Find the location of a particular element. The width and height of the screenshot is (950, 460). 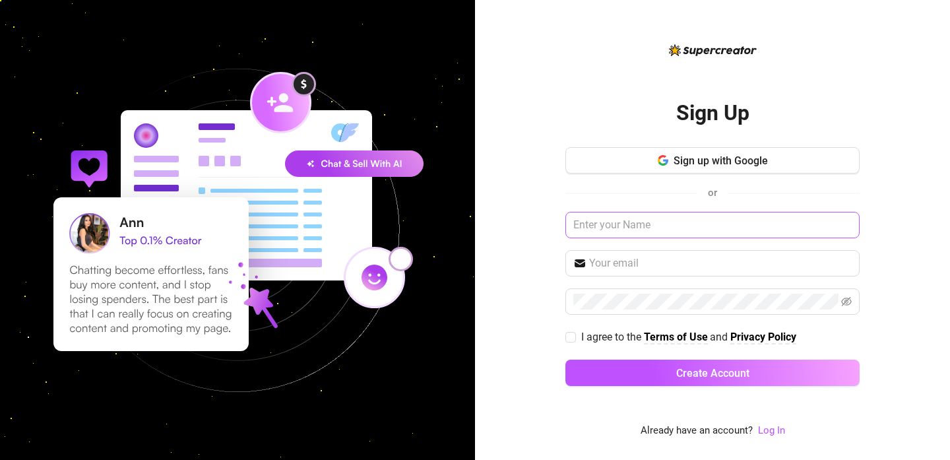

input: Your email is located at coordinates (721, 263).